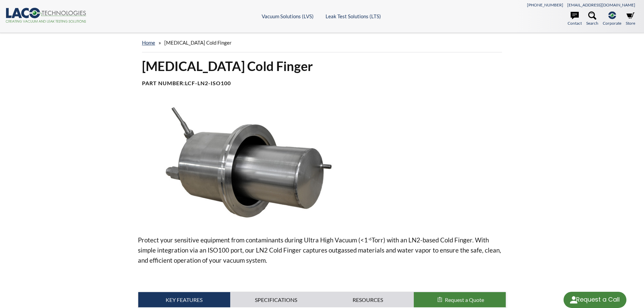 This screenshot has width=644, height=308. I want to click on b: LCF-LN2-ISO100, so click(208, 83).